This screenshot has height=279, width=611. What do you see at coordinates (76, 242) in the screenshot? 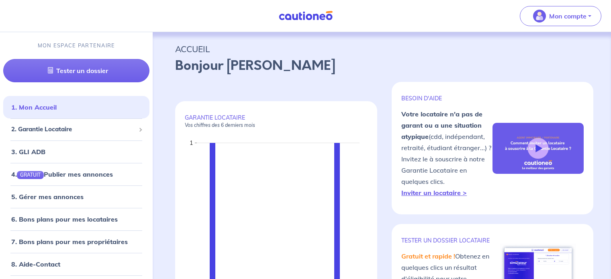
I see `div: 7. Bons plans pour mes propriétaires` at bounding box center [76, 242].